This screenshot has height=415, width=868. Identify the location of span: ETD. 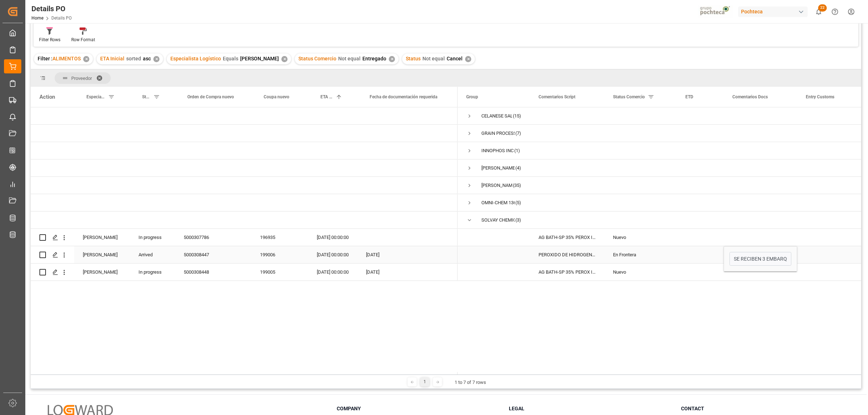
(689, 97).